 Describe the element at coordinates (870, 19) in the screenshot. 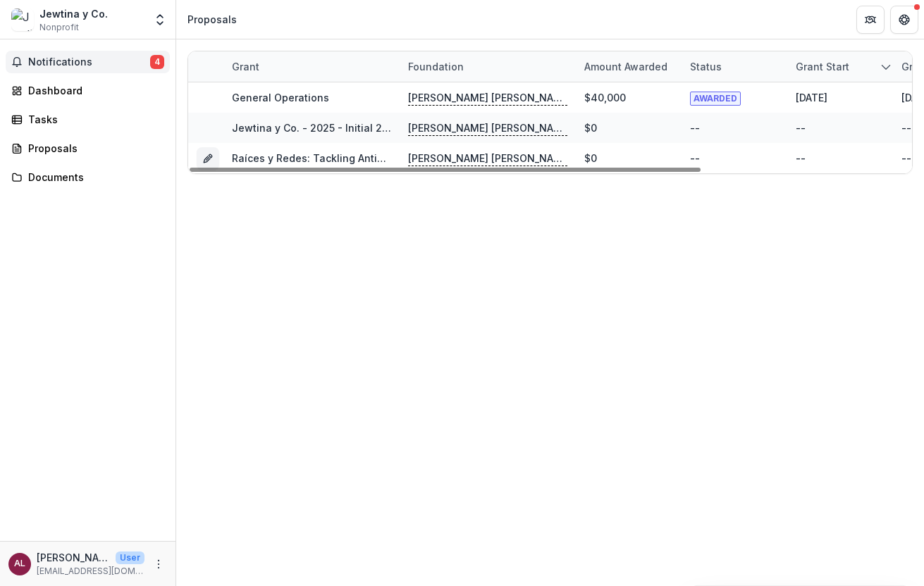

I see `button: Partners` at that location.